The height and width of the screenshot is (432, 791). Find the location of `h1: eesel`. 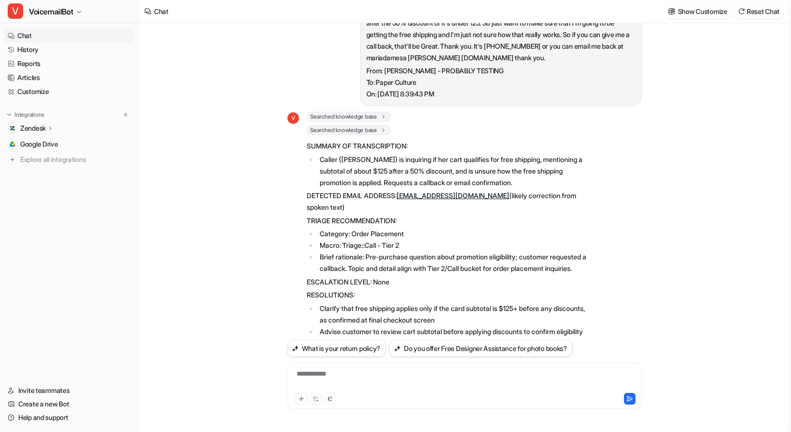

h1: eesel is located at coordinates (57, 8).